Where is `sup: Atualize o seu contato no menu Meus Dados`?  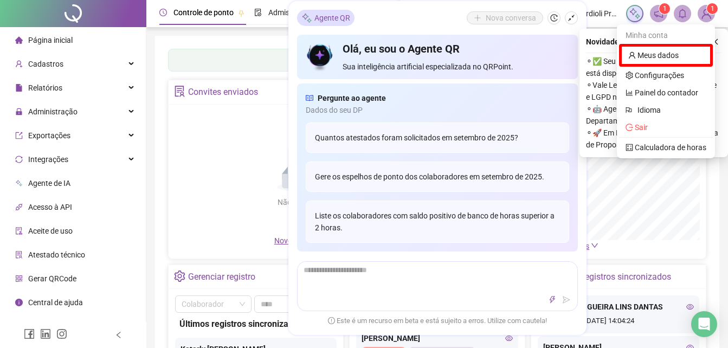
sup: Atualize o seu contato no menu Meus Dados is located at coordinates (712, 9).